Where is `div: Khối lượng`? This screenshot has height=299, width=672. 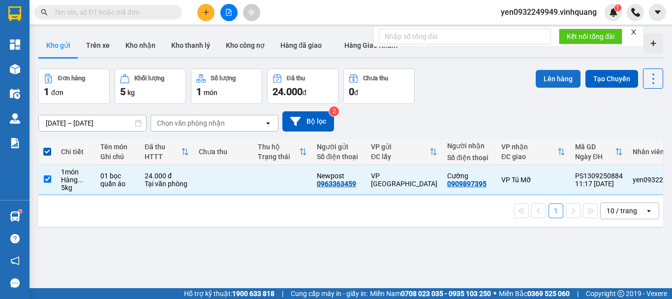
div: Khối lượng is located at coordinates (149, 78).